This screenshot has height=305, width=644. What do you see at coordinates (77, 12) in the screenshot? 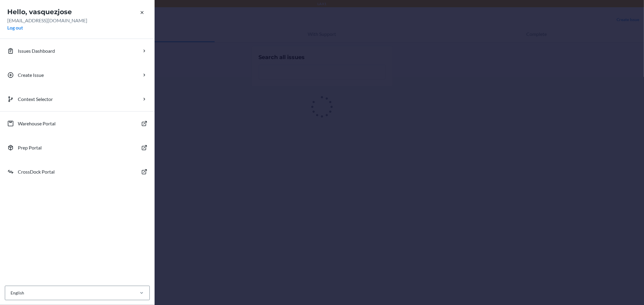
I see `h2: Hello, vasquezjose` at bounding box center [77, 12].